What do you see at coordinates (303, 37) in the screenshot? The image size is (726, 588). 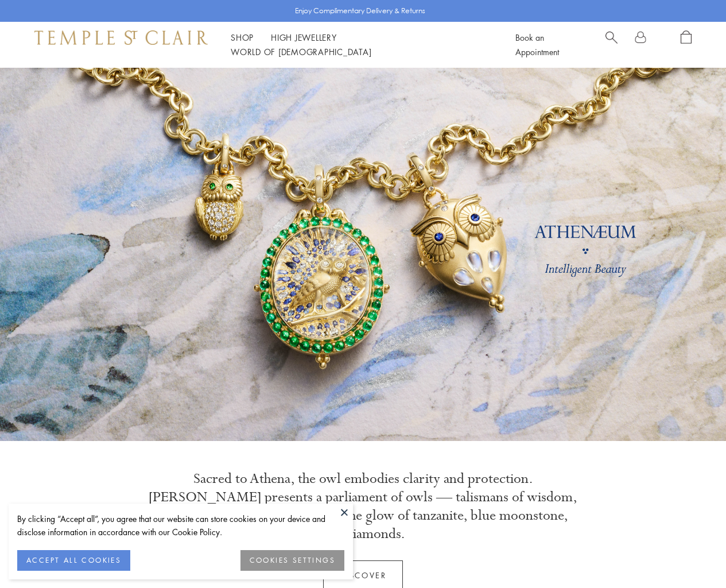 I see `a: High JewelleryHigh Jewellery` at bounding box center [303, 37].